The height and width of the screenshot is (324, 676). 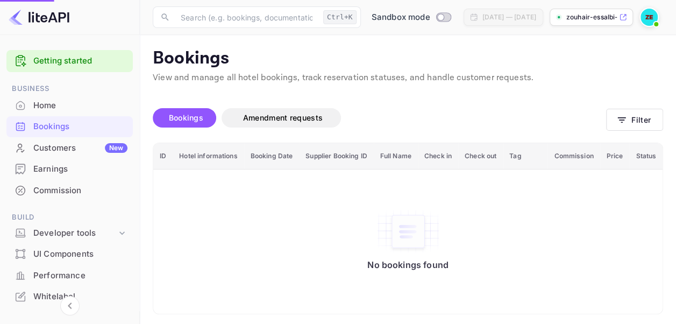 I want to click on span: Bookings, so click(x=186, y=117).